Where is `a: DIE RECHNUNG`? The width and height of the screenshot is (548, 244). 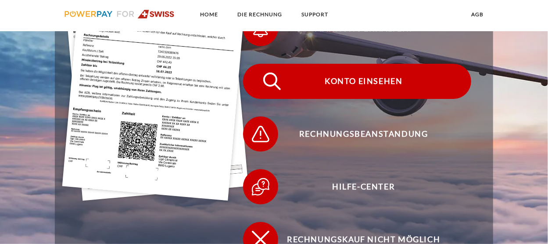
a: DIE RECHNUNG is located at coordinates (260, 14).